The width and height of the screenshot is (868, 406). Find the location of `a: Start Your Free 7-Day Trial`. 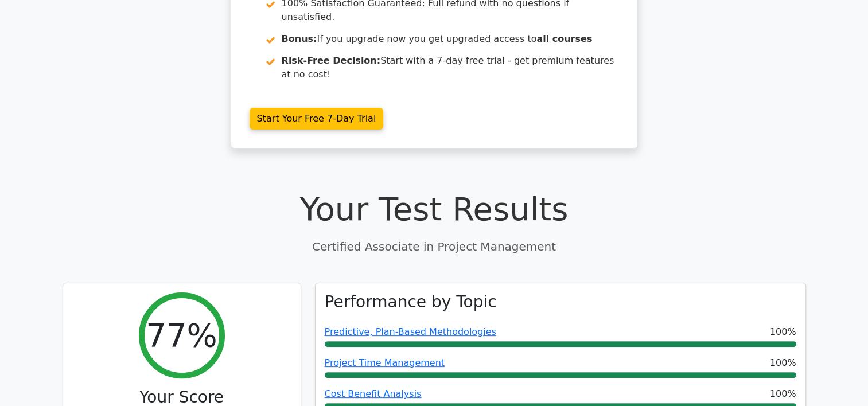

a: Start Your Free 7-Day Trial is located at coordinates (317, 119).